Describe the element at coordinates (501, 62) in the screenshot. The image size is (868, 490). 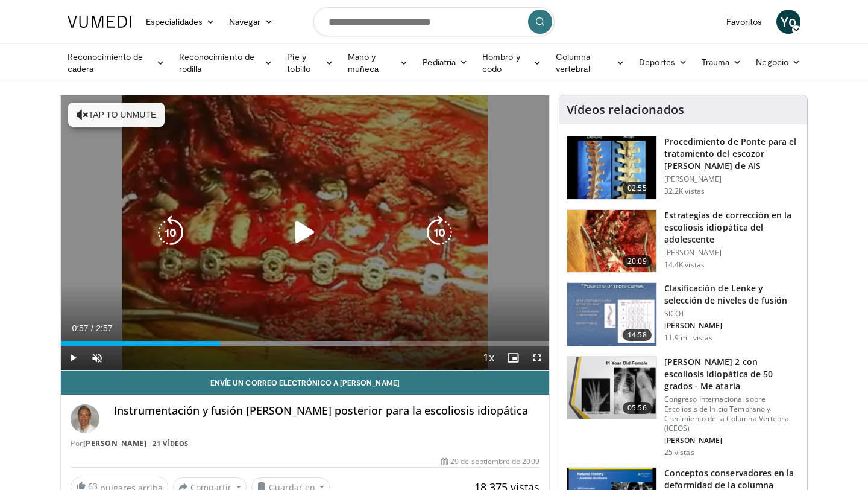
I see `font: Hombro y codo` at that location.